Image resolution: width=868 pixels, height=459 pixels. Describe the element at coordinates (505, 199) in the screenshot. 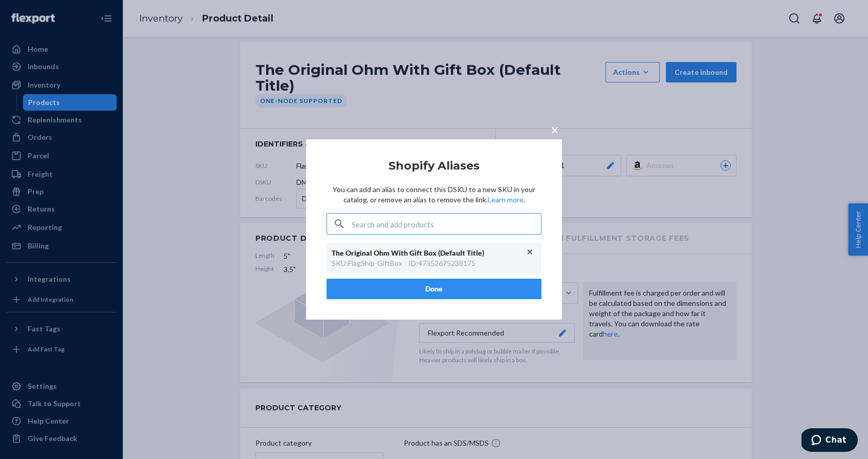

I see `a: Learn more` at that location.